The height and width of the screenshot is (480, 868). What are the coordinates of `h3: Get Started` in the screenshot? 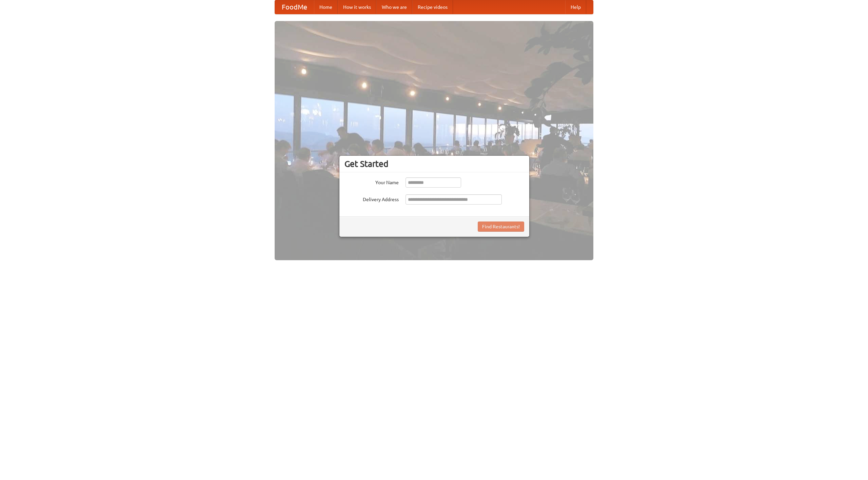 It's located at (434, 164).